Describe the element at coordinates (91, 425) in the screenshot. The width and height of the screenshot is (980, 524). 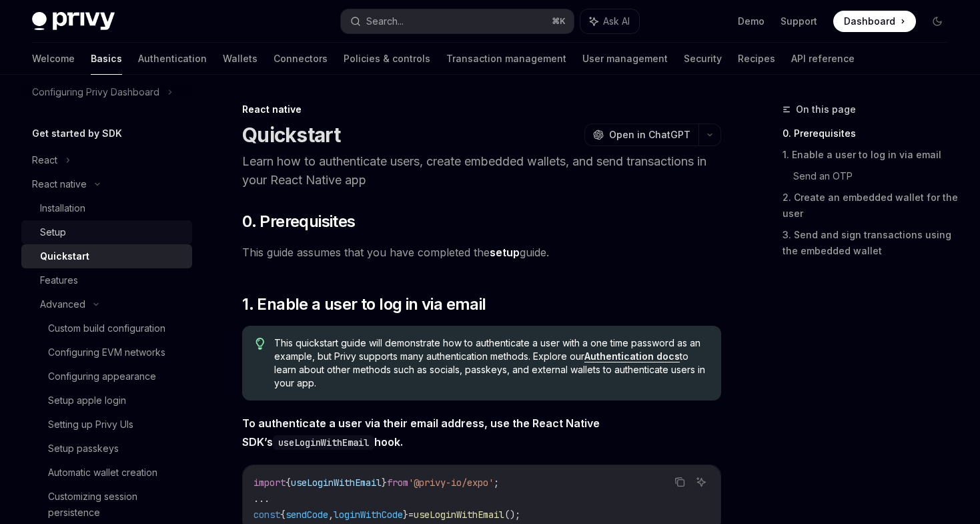
I see `div: Setting up Privy UIs` at that location.